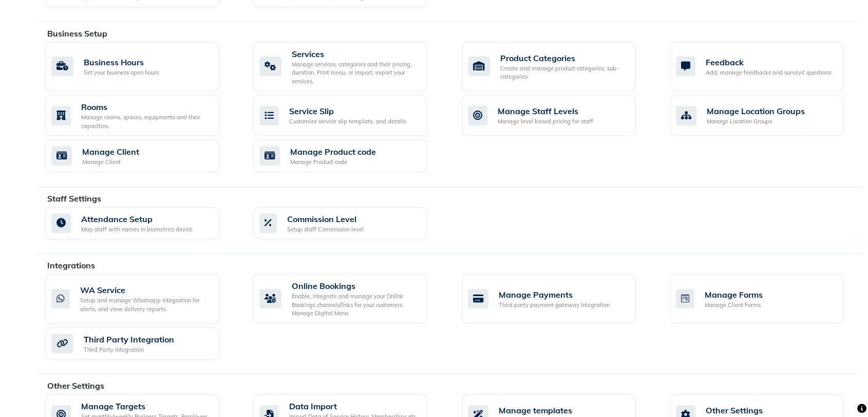 This screenshot has height=417, width=868. What do you see at coordinates (350, 299) in the screenshot?
I see `a: Online BookingsEnable, integrate and manage your Online Bookings channels/links for your customer...` at bounding box center [350, 299].